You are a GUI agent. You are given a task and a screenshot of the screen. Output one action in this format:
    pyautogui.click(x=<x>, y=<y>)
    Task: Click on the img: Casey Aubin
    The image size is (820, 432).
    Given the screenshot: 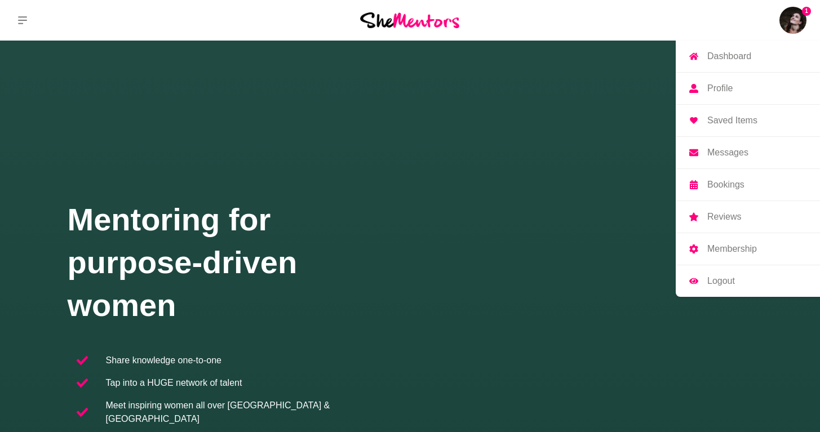 What is the action you would take?
    pyautogui.click(x=793, y=20)
    